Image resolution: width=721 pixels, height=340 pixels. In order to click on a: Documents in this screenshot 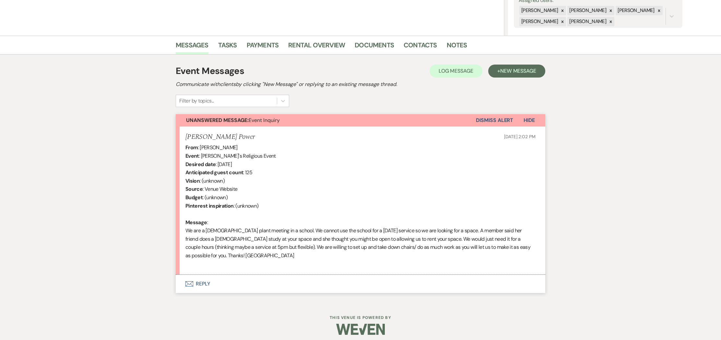, I will do `click(374, 47)`.